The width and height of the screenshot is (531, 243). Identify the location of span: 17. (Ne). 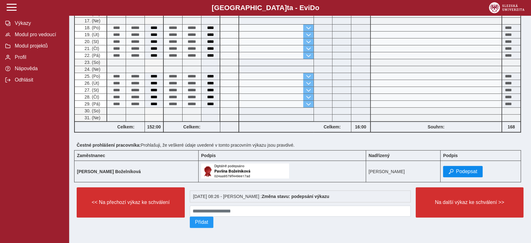
(92, 21).